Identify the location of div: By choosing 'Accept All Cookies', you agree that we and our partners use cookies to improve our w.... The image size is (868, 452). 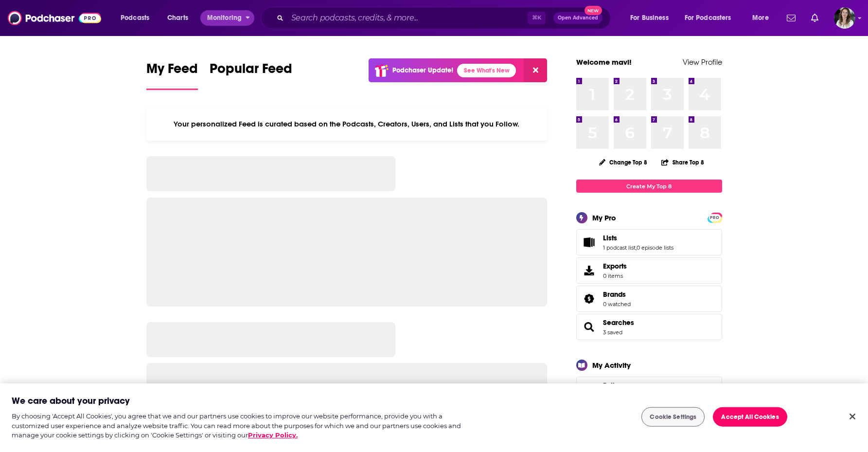
(245, 426).